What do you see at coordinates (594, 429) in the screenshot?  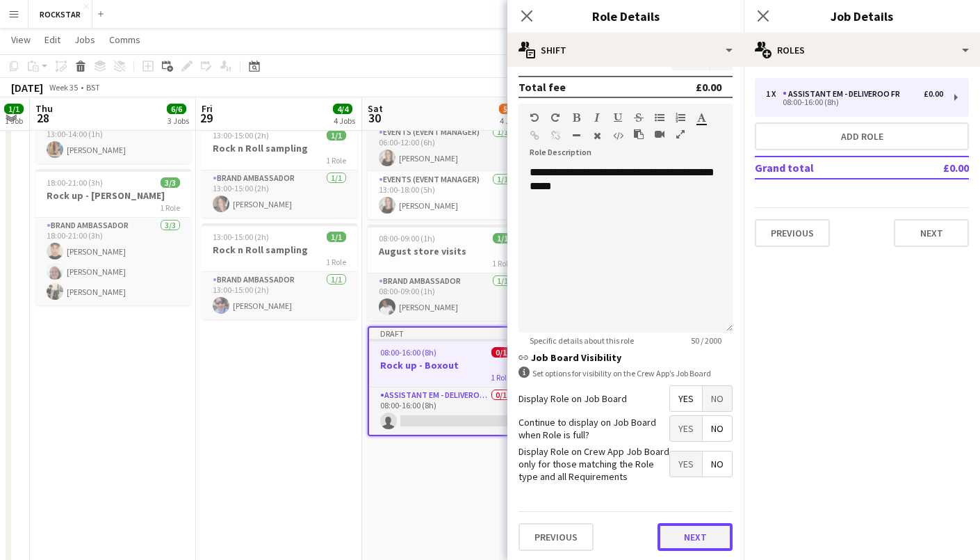 I see `label: Continue to display on Job Board when Role is full?` at bounding box center [594, 429].